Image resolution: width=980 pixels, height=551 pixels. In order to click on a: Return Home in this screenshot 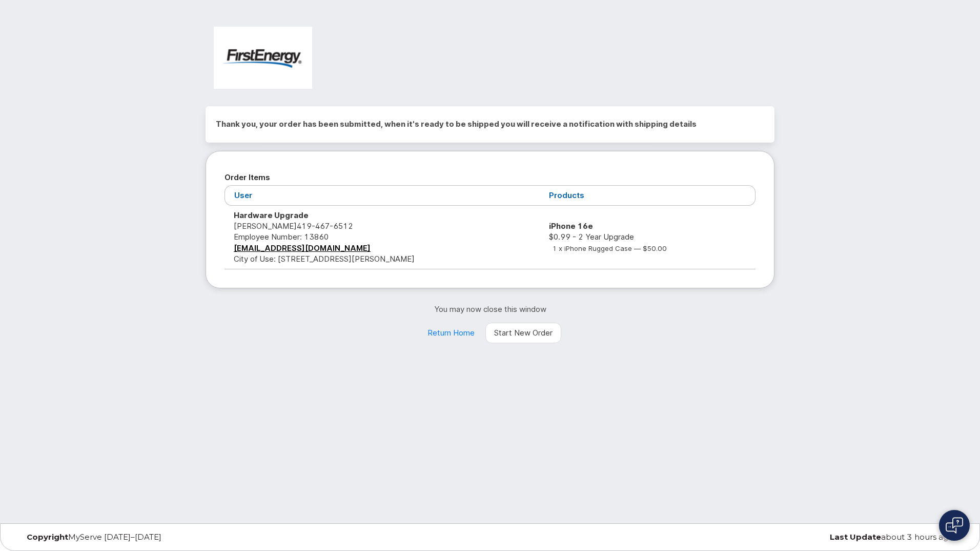, I will do `click(451, 333)`.